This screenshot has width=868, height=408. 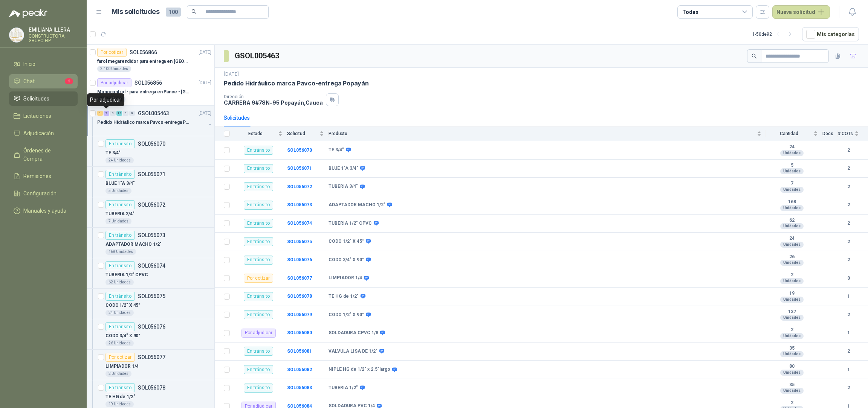 I want to click on img: Company Logo, so click(x=17, y=35).